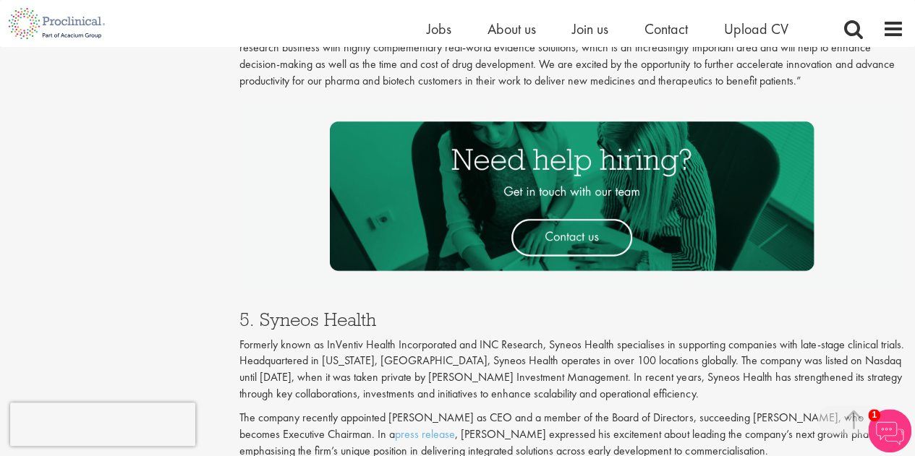  What do you see at coordinates (756, 29) in the screenshot?
I see `a: Upload CV` at bounding box center [756, 29].